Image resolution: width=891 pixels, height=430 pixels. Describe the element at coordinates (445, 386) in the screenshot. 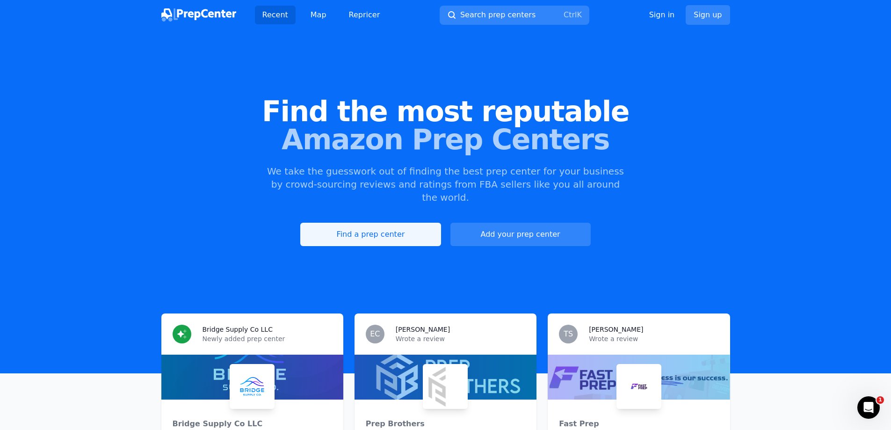

I see `img: Prep Brothers` at that location.